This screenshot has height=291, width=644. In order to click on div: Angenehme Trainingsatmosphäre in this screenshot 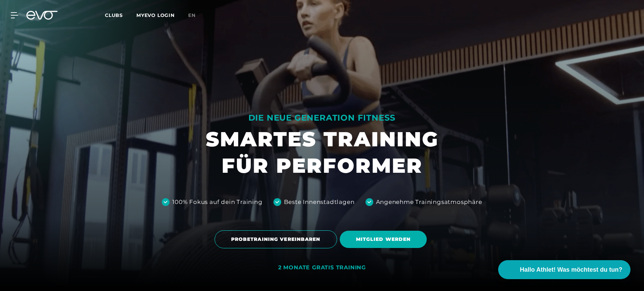, I will do `click(429, 202)`.